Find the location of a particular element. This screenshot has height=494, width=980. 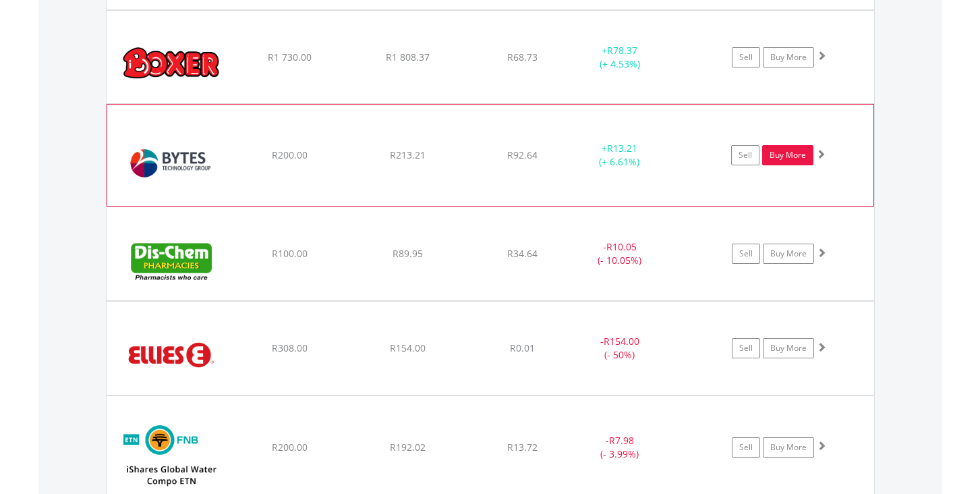

span: R1 808.37 is located at coordinates (407, 57).